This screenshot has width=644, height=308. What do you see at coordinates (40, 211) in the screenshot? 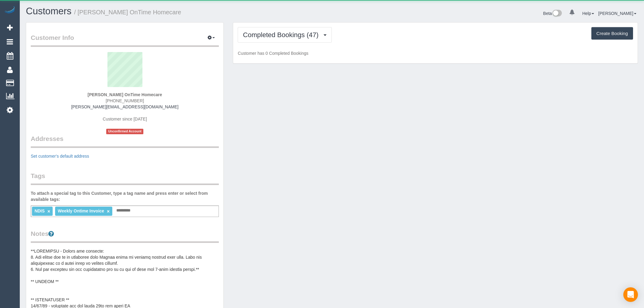
I see `span: NDIS` at bounding box center [40, 211].